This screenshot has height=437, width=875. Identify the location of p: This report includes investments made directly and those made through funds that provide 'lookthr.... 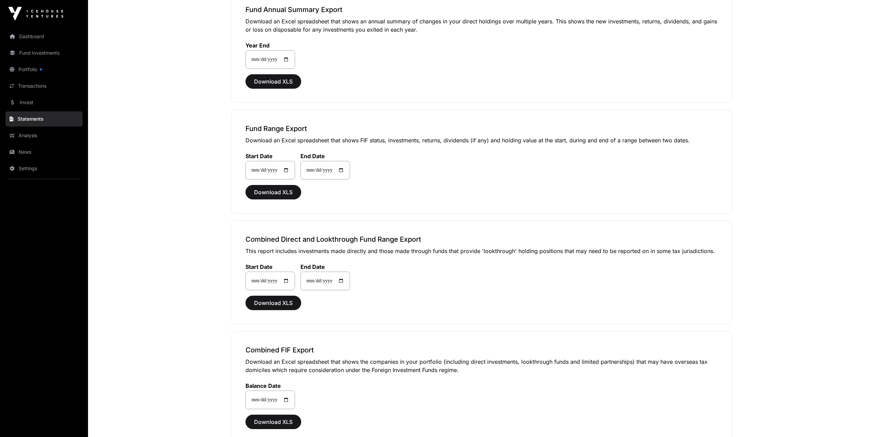
(482, 251).